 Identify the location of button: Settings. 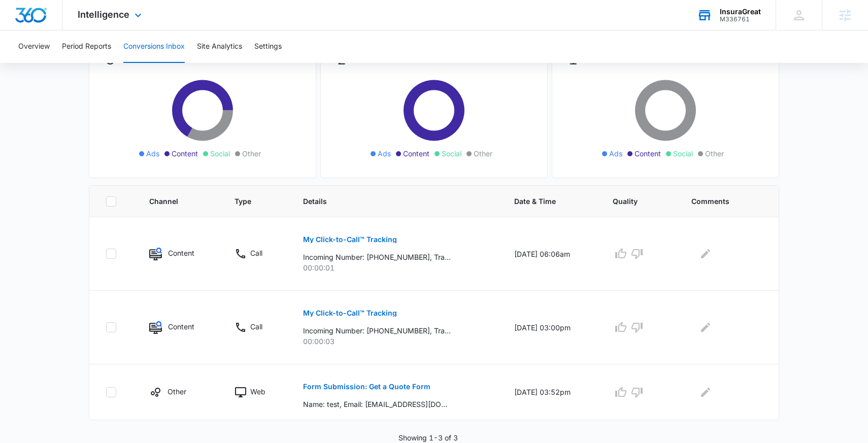
(268, 47).